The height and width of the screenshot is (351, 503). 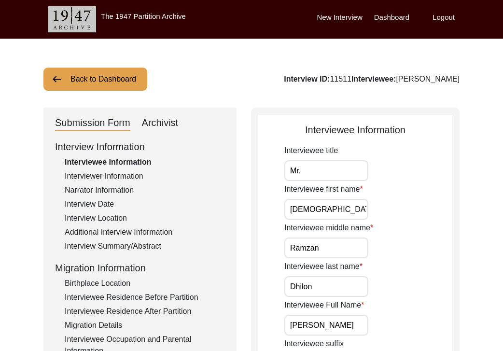 What do you see at coordinates (145, 232) in the screenshot?
I see `div: Additional Interview Information` at bounding box center [145, 232].